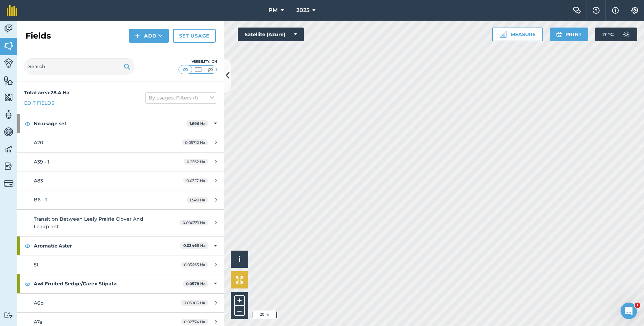 Image resolution: width=644 pixels, height=326 pixels. What do you see at coordinates (121, 162) in the screenshot?
I see `a: A39 - 10.2562 Ha` at bounding box center [121, 162].